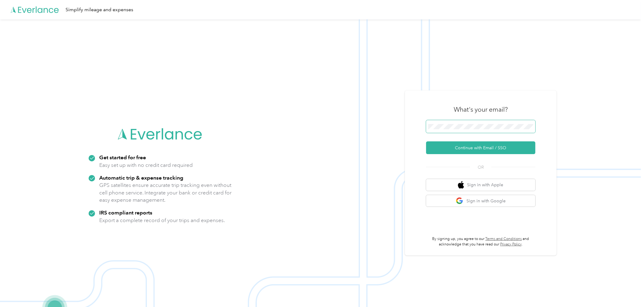 The image size is (644, 307). I want to click on button: google logoSign in with Google, so click(481, 201).